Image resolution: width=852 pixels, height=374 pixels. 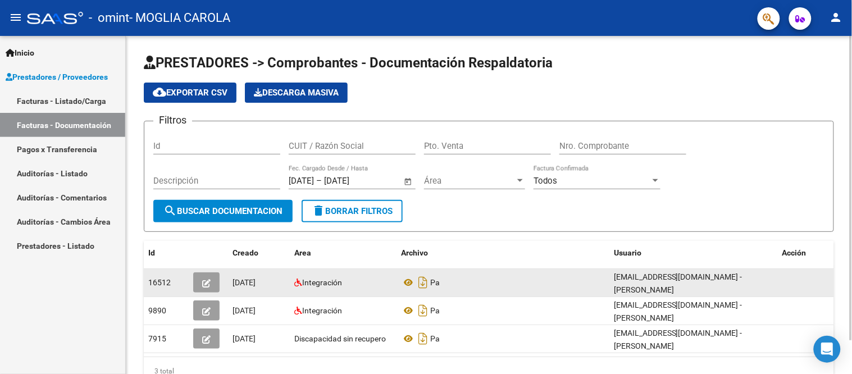 What do you see at coordinates (351, 181) in the screenshot?
I see `input: Fecha fin` at bounding box center [351, 181].